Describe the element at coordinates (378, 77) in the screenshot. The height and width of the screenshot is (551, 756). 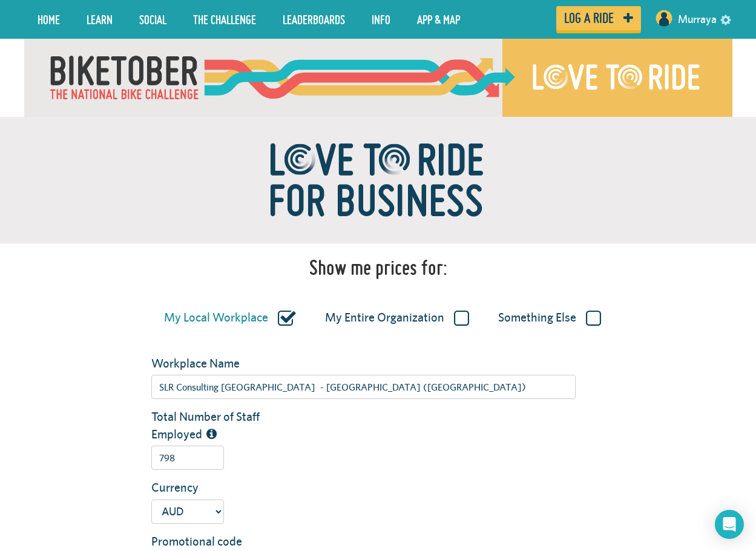
I see `img: Australia` at that location.